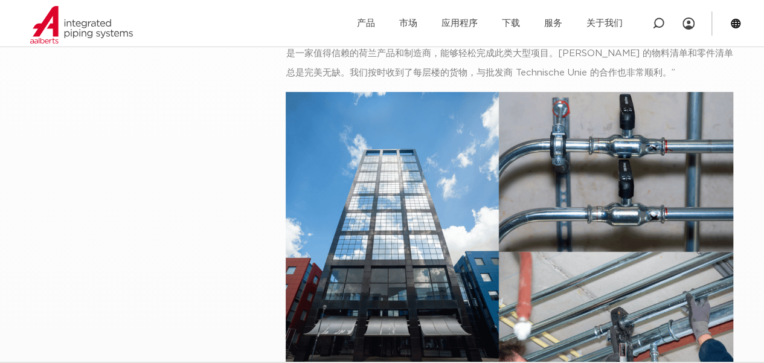  Describe the element at coordinates (510, 23) in the screenshot. I see `font: 下载` at that location.